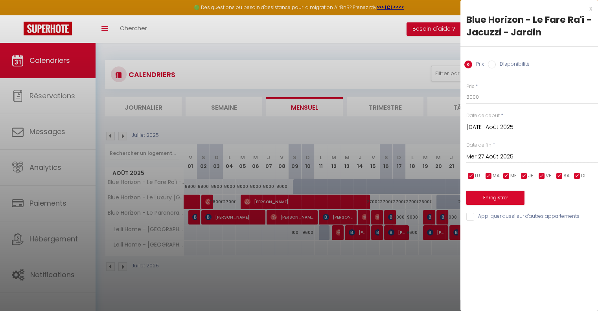 Image resolution: width=598 pixels, height=311 pixels. What do you see at coordinates (478, 176) in the screenshot?
I see `span: LU` at bounding box center [478, 176].